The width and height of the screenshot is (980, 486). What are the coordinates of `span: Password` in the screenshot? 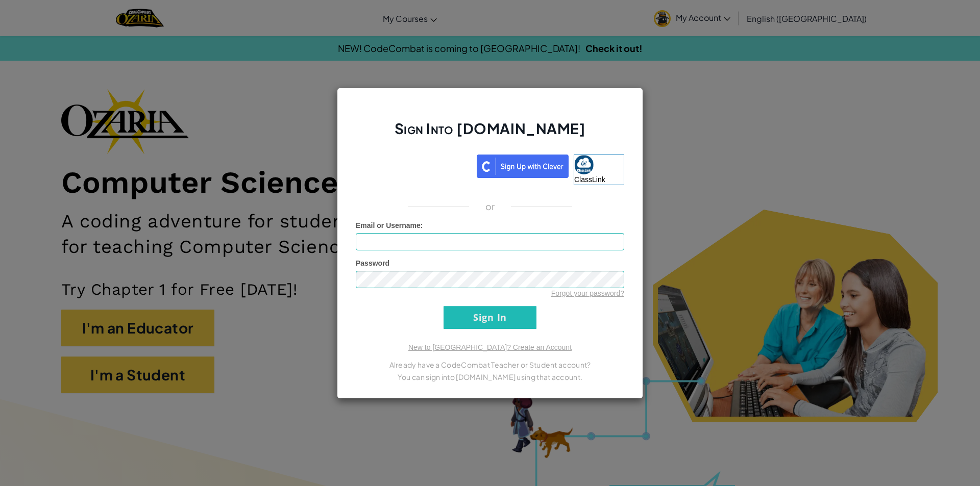 It's located at (373, 264).